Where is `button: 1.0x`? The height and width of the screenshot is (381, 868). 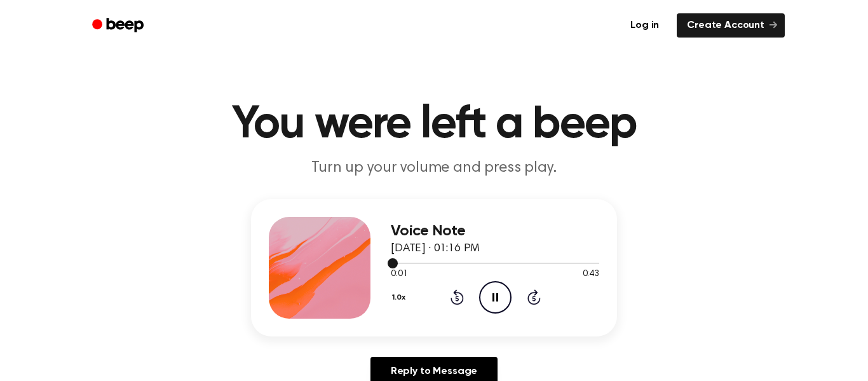
button: 1.0x is located at coordinates (400, 298).